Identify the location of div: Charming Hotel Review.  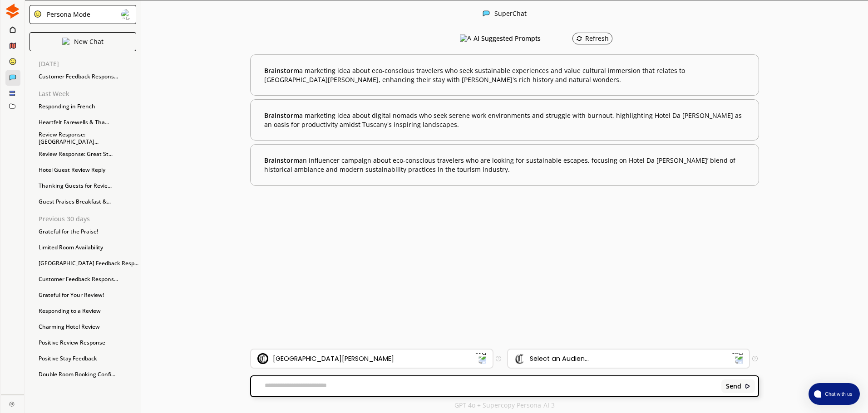
(87, 327).